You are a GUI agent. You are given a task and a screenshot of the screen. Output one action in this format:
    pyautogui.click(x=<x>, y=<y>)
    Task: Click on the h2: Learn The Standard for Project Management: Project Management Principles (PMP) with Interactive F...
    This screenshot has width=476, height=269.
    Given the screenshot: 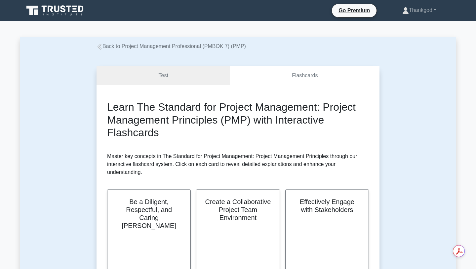 What is the action you would take?
    pyautogui.click(x=238, y=119)
    